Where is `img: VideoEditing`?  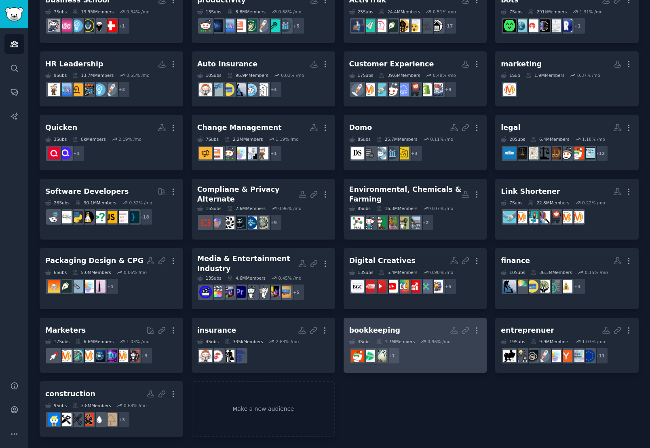
img: VideoEditing is located at coordinates (273, 292).